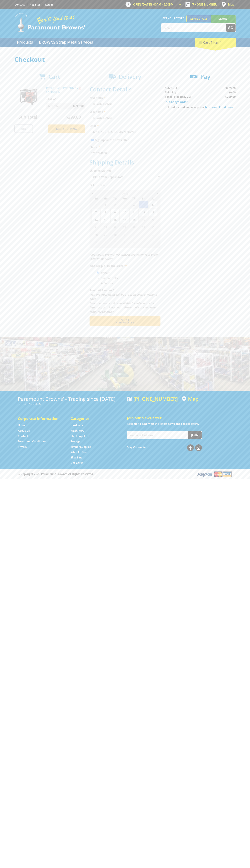 The width and height of the screenshot is (250, 868). Describe the element at coordinates (22, 425) in the screenshot. I see `a: Go to the Home page` at that location.